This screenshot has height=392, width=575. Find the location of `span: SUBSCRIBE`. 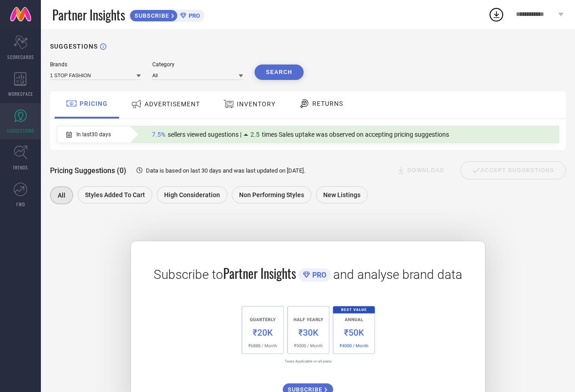

span: SUBSCRIBE is located at coordinates (151, 16).